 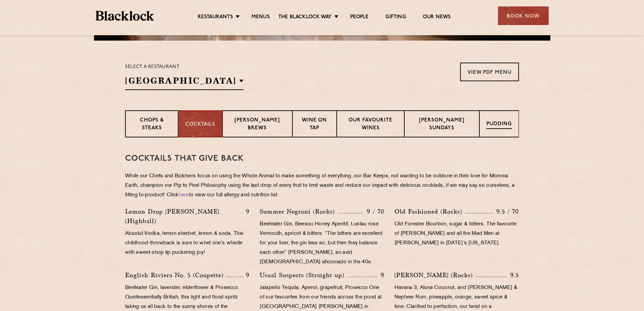 What do you see at coordinates (322, 186) in the screenshot?
I see `p: While our Chefs and Butchers focus on using the Whole Animal to make something of everything, our...` at bounding box center [322, 186].